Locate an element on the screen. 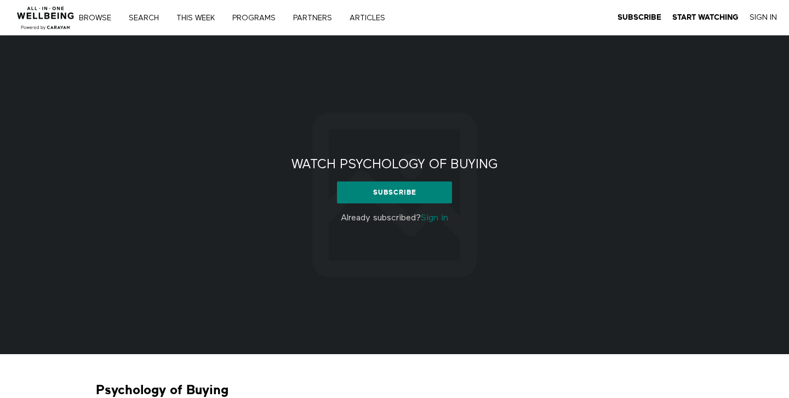  a: THIS WEEK is located at coordinates (199, 18).